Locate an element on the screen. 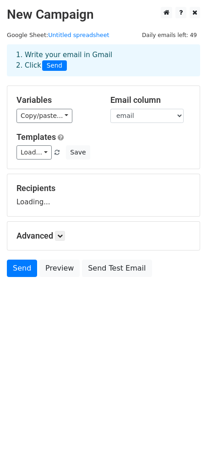  button: Save is located at coordinates (78, 152).